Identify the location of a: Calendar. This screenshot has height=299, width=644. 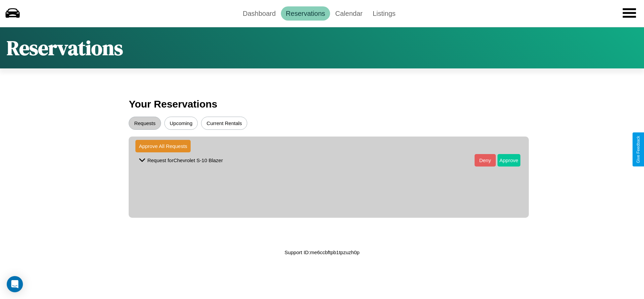
(348, 13).